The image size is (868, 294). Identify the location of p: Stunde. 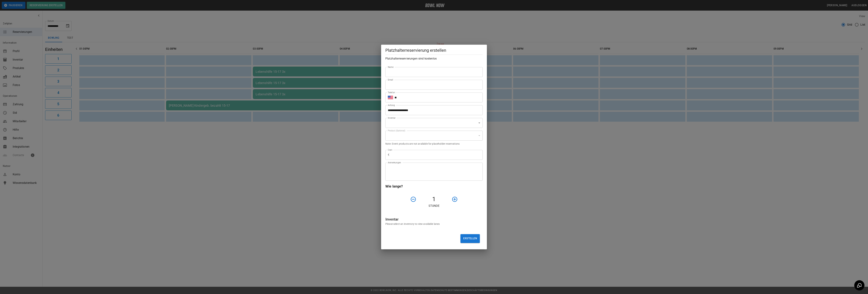
(434, 206).